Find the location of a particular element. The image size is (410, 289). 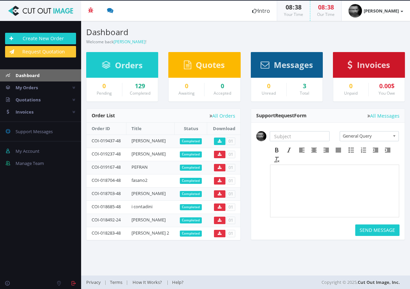

a: COI-018283-48 is located at coordinates (106, 233).